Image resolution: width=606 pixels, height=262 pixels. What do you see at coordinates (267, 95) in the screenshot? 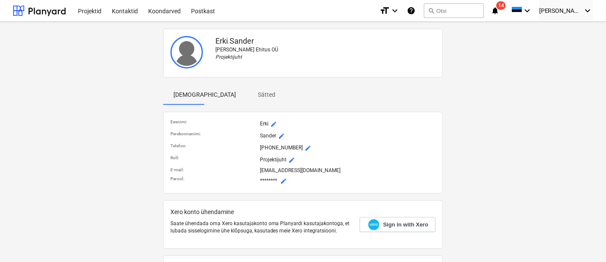
I see `p: Sätted` at bounding box center [267, 95].